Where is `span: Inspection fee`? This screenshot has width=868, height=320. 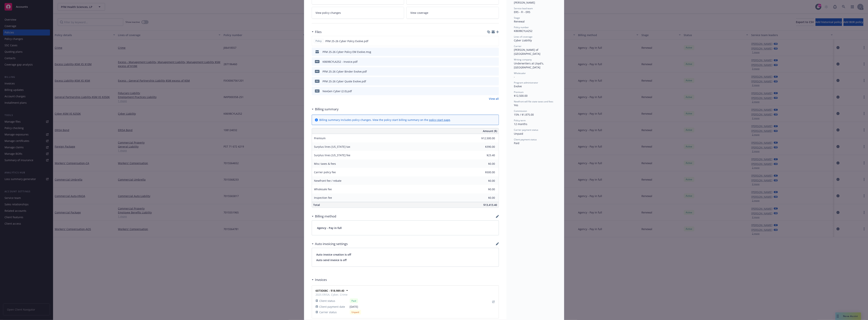
span: Inspection fee is located at coordinates (323, 198).